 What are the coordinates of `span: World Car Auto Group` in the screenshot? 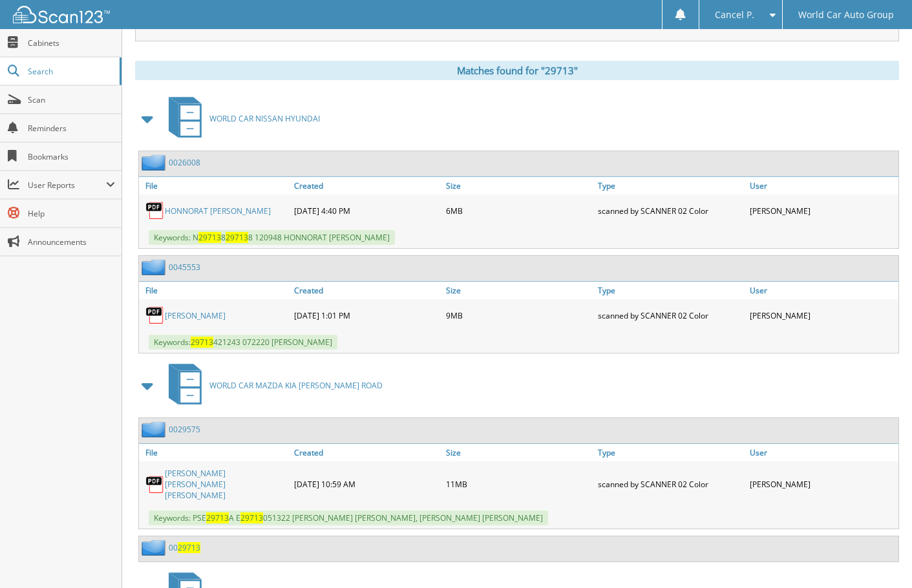 It's located at (846, 15).